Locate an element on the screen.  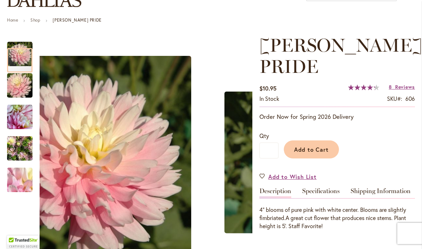
div: 606 is located at coordinates (410, 99).